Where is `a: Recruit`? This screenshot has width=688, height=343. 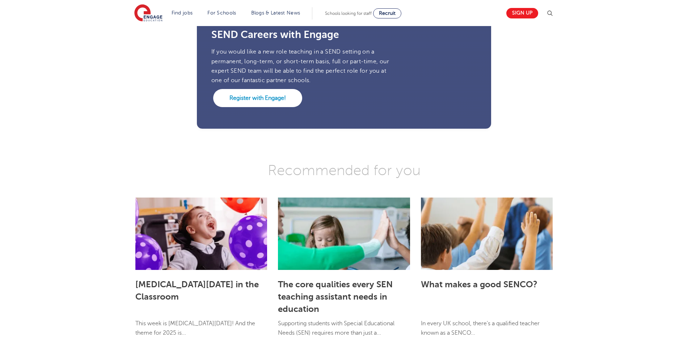 a: Recruit is located at coordinates (387, 13).